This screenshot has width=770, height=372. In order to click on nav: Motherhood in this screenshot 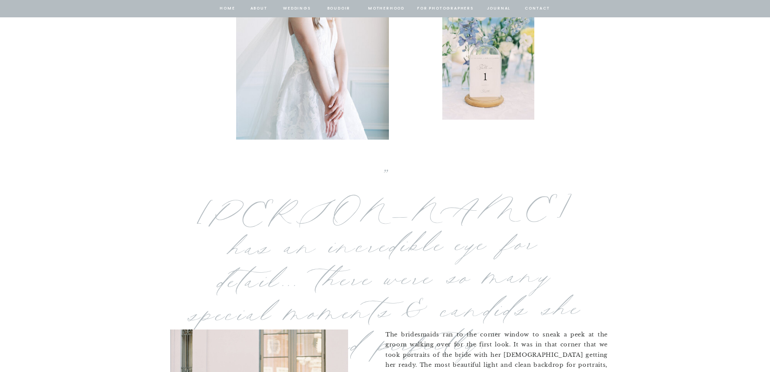, I will do `click(386, 9)`.